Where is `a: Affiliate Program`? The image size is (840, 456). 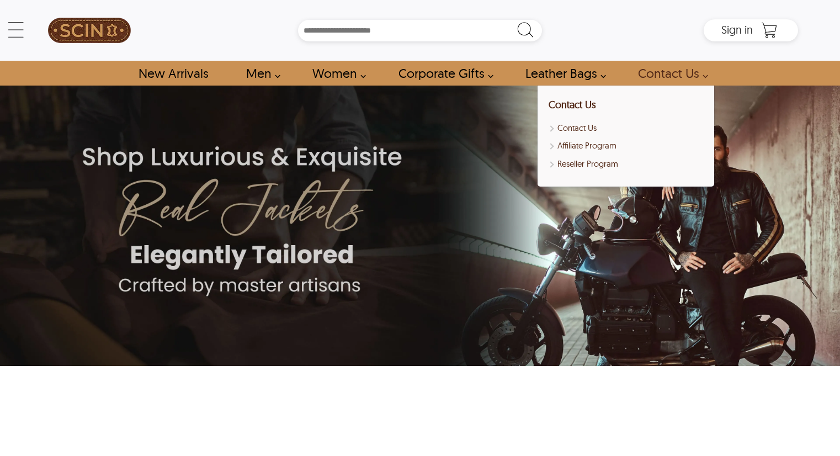 a: Affiliate Program is located at coordinates (626, 146).